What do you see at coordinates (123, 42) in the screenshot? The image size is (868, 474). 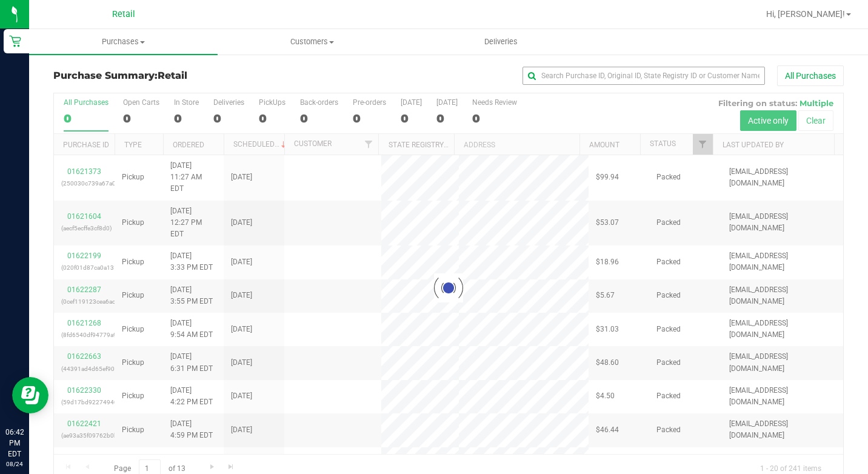 I see `span: Purchases` at bounding box center [123, 42].